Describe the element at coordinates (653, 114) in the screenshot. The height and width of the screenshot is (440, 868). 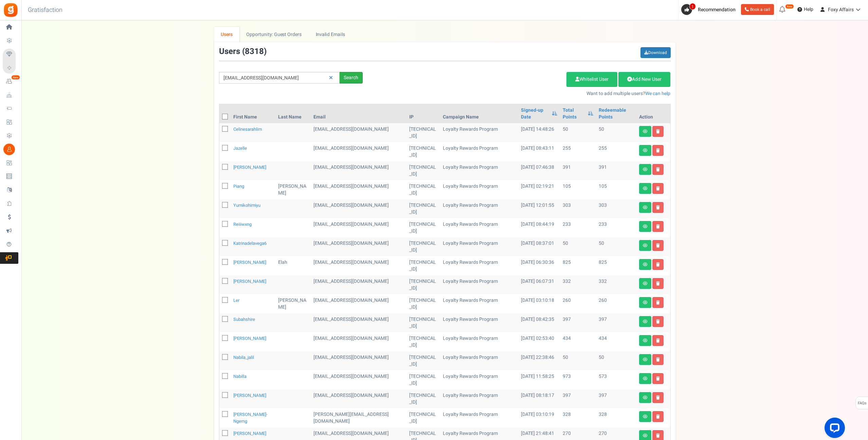
I see `th: Action` at that location.